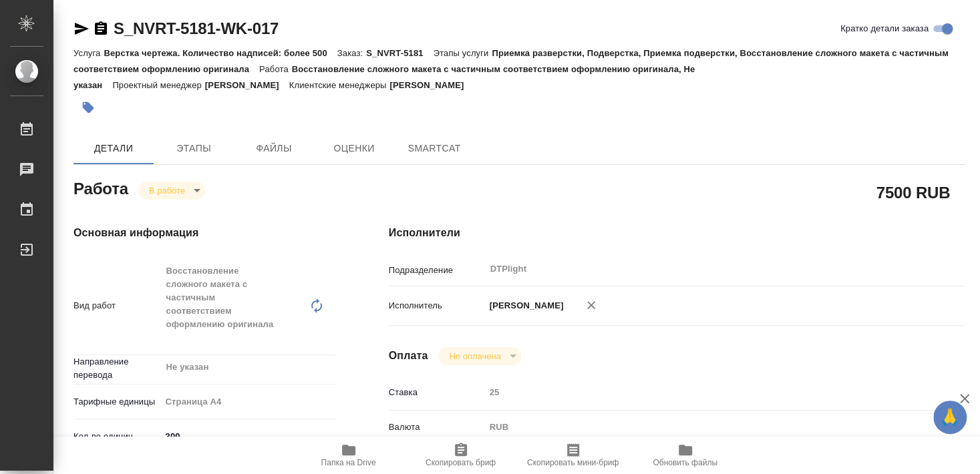  Describe the element at coordinates (399, 53) in the screenshot. I see `p: S_NVRT-5181` at that location.